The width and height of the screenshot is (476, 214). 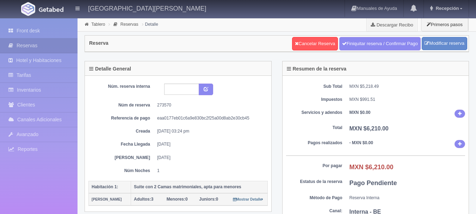 What do you see at coordinates (314, 165) in the screenshot?
I see `dt: Por pagar` at bounding box center [314, 165].